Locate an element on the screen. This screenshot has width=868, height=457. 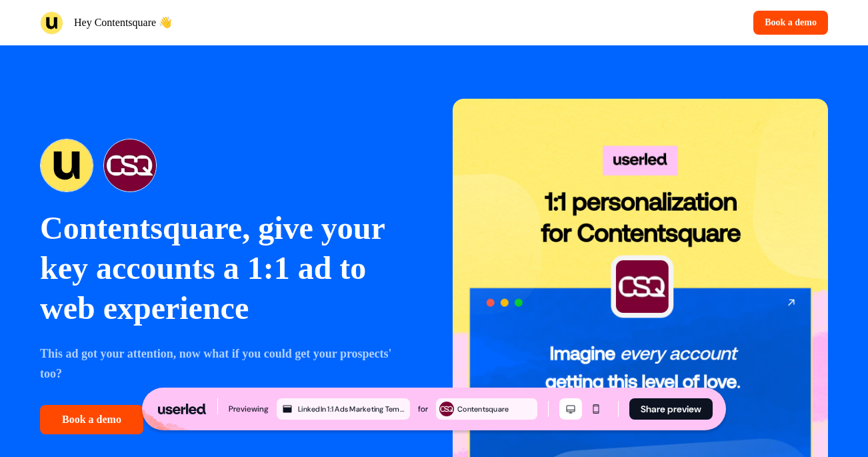
button: Share preview is located at coordinates (671, 409).